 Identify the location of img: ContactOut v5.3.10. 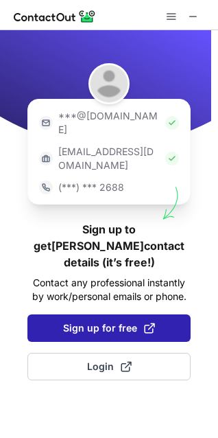
(55, 16).